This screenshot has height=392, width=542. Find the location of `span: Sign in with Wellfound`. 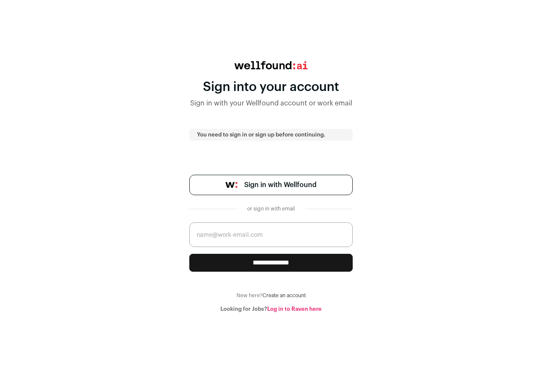

span: Sign in with Wellfound is located at coordinates (280, 185).